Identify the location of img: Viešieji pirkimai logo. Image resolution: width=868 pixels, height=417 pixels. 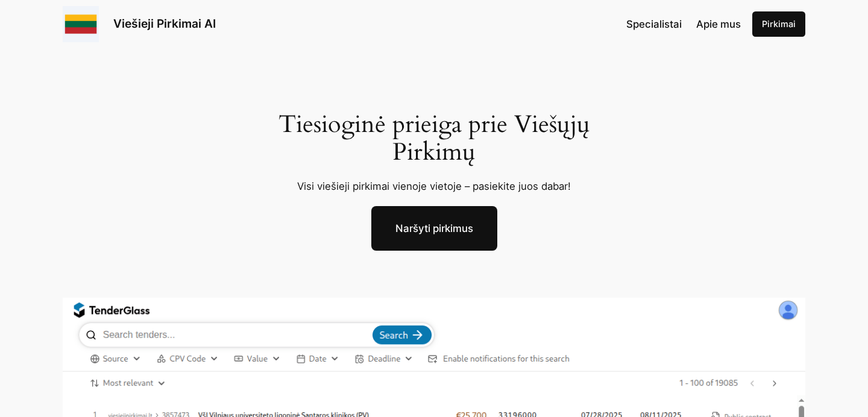
(81, 24).